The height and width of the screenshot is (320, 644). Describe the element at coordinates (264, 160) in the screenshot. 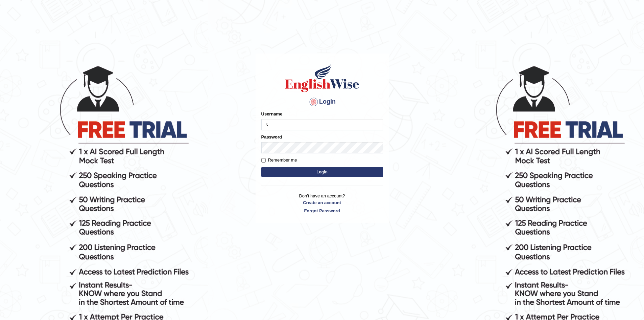

I see `input: Remember me` at that location.